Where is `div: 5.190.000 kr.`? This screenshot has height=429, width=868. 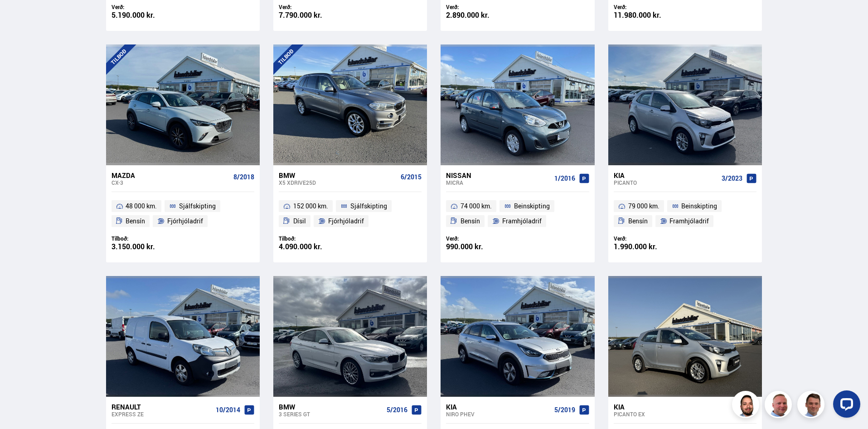 div: 5.190.000 kr. is located at coordinates (147, 15).